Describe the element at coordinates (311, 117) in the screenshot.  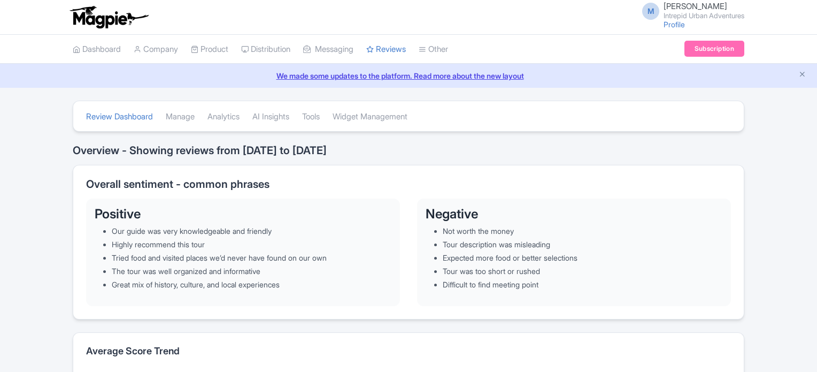
I see `a: Tools` at that location.